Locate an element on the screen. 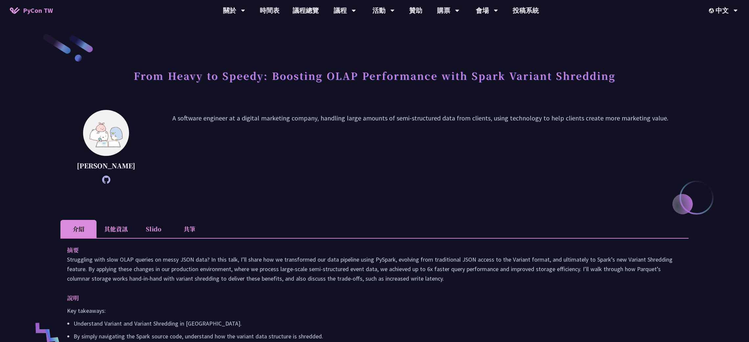  h1: From Heavy to Speedy: Boosting OLAP Performance with Spark Variant Shredding is located at coordinates (375, 76).